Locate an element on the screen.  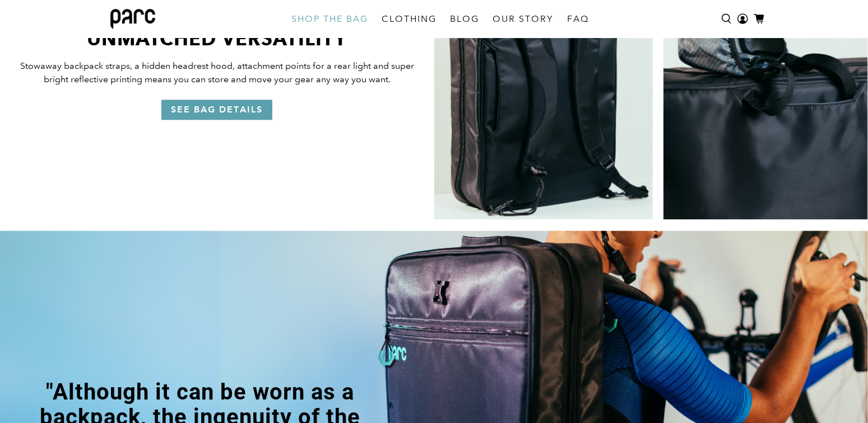
a: SEE BAG DETAILS is located at coordinates (217, 110).